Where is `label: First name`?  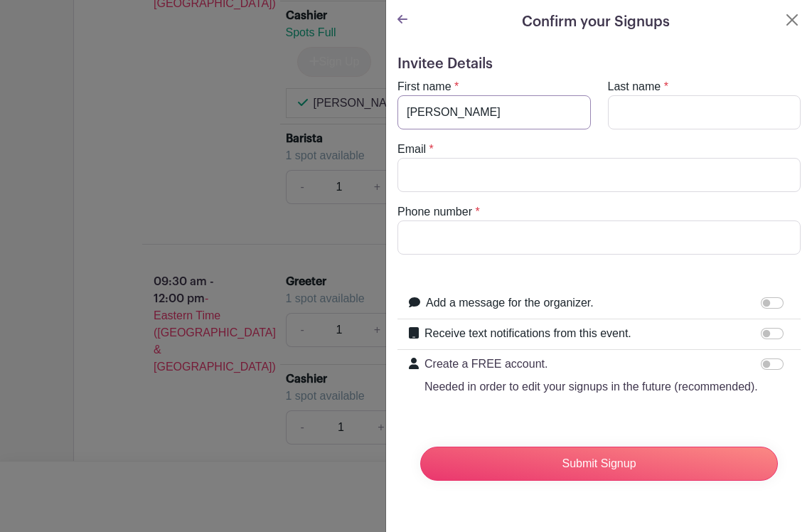
label: First name is located at coordinates (424, 87).